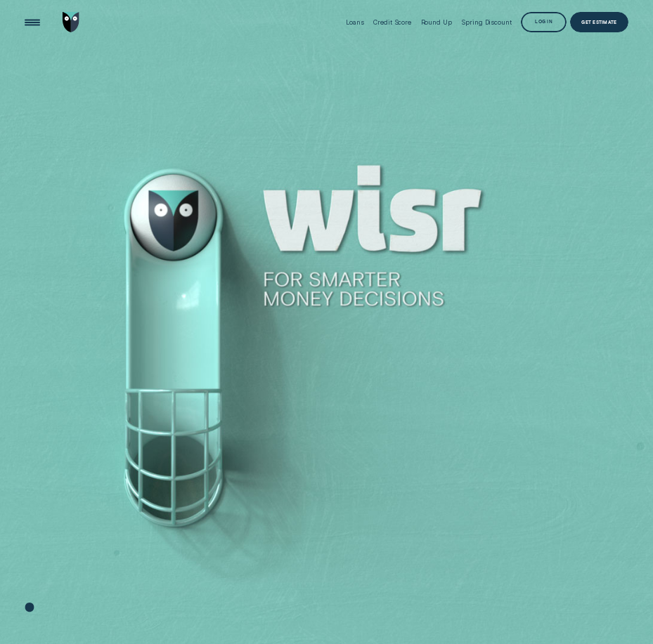  I want to click on img: Wisr, so click(71, 22).